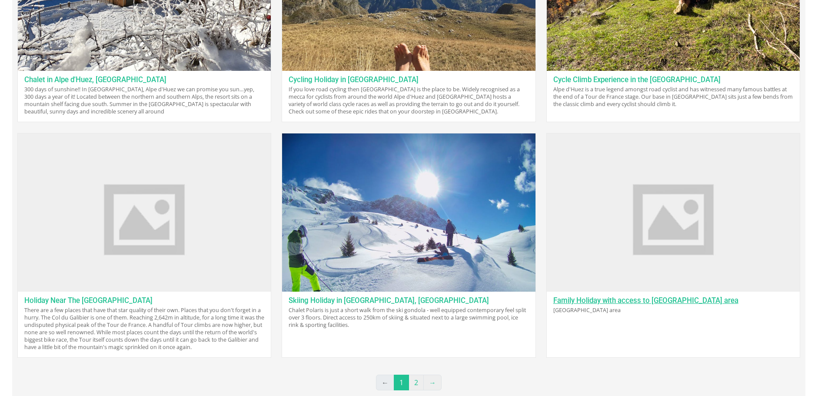 This screenshot has width=828, height=396. Describe the element at coordinates (144, 213) in the screenshot. I see `img: 'Holiday Near The Col du Galibier' - Holiday Ideas` at that location.